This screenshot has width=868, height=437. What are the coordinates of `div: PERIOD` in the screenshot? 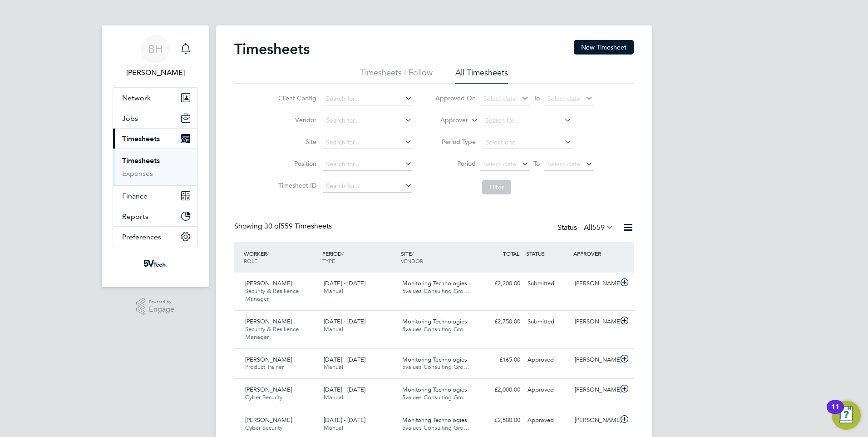 It's located at (359, 257).